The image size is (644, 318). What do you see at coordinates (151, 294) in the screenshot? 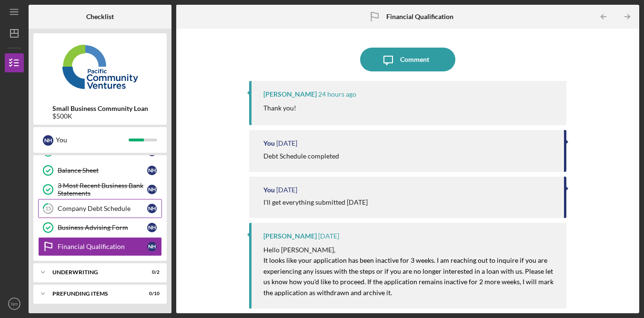
I see `div: 0 / 10` at bounding box center [151, 294].